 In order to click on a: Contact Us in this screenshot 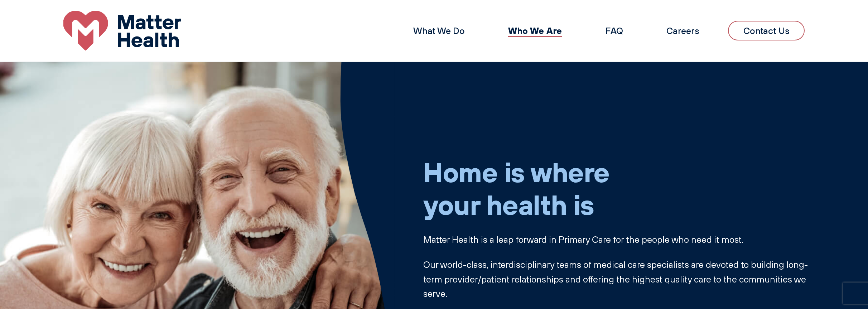, I will do `click(766, 31)`.